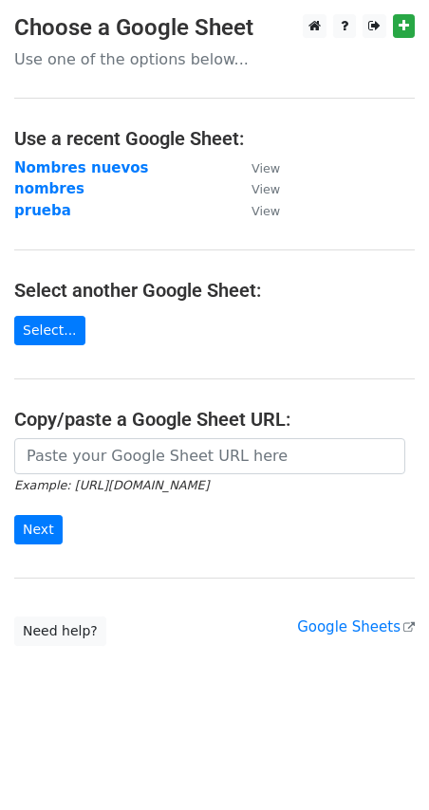  I want to click on strong: nombres, so click(49, 189).